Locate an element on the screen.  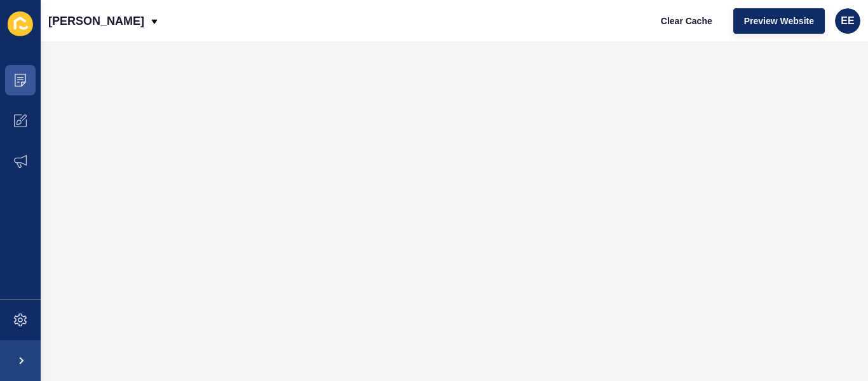
span: Clear Cache is located at coordinates (686, 21).